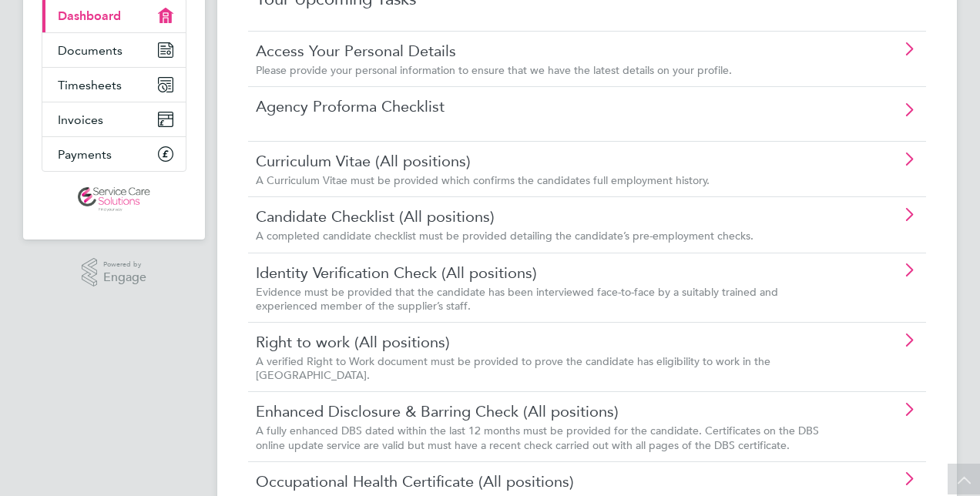 This screenshot has width=980, height=496. Describe the element at coordinates (513, 368) in the screenshot. I see `span: A verified Right to Work document must be provided to prove the candidate has eligibility to work...` at that location.